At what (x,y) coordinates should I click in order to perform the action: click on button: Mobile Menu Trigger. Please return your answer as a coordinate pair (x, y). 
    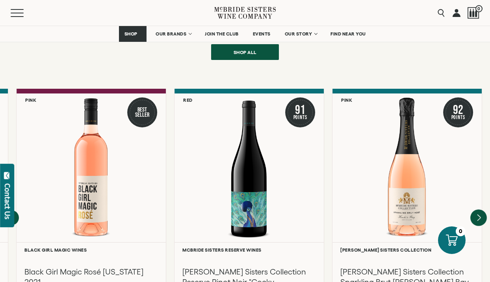
    Looking at the image, I should click on (25, 13).